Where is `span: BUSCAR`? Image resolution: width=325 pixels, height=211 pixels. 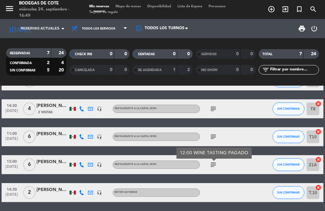
span: BUSCAR is located at coordinates (313, 9).